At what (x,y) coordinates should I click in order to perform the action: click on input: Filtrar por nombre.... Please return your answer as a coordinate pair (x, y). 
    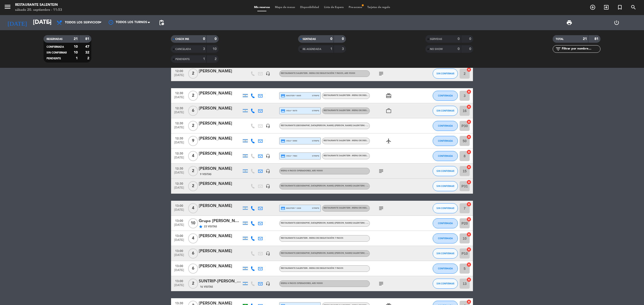
    Looking at the image, I should click on (581, 49).